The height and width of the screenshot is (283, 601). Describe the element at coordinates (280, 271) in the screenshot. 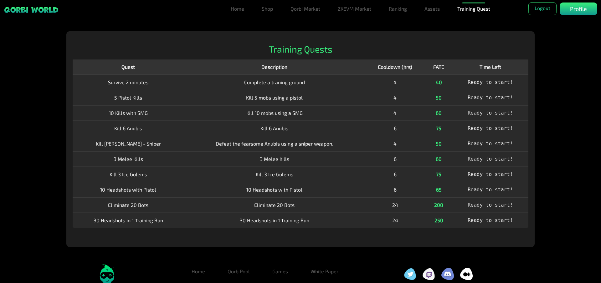

I see `a: Games` at that location.